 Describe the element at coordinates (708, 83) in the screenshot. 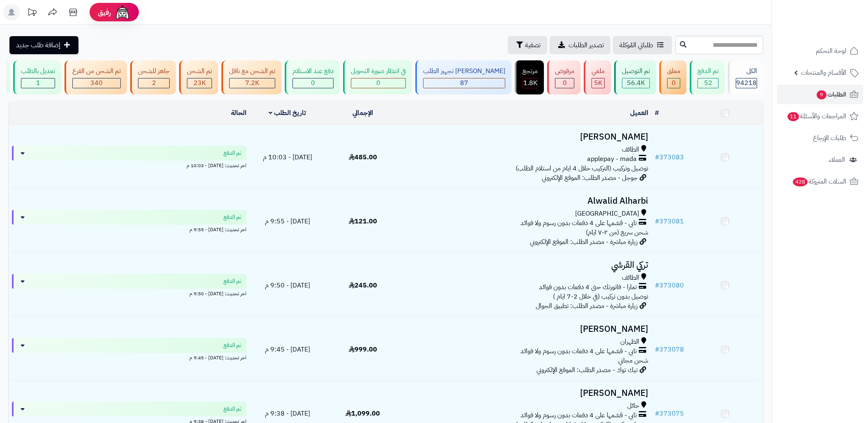

I see `span: 52` at that location.